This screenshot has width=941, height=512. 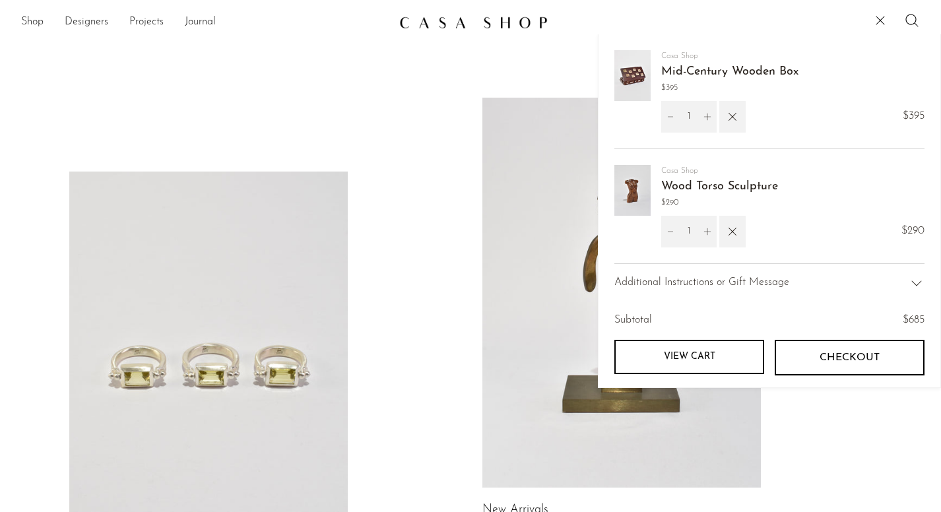 What do you see at coordinates (769, 282) in the screenshot?
I see `div: Additional Instructions or Gift Message` at bounding box center [769, 282].